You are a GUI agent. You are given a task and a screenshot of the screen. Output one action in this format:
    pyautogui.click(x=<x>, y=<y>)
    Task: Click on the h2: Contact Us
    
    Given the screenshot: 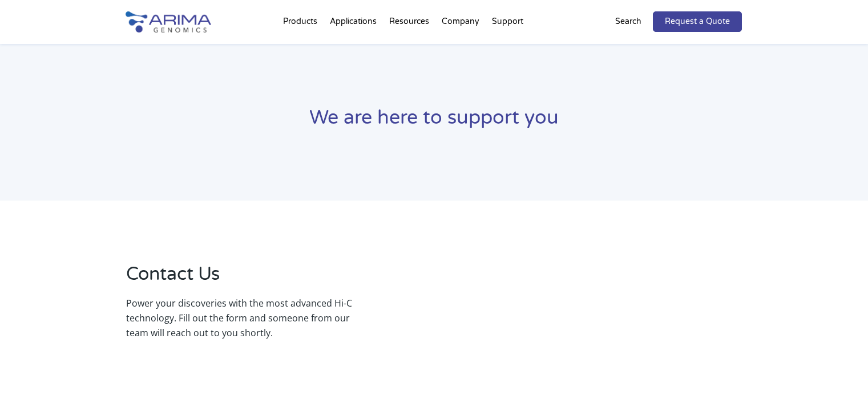 What is the action you would take?
    pyautogui.click(x=239, y=279)
    